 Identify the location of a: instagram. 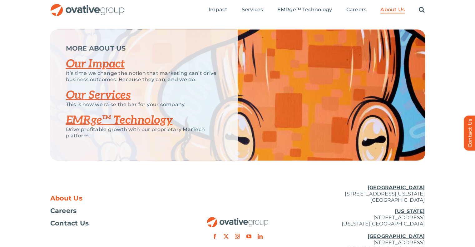
(237, 236).